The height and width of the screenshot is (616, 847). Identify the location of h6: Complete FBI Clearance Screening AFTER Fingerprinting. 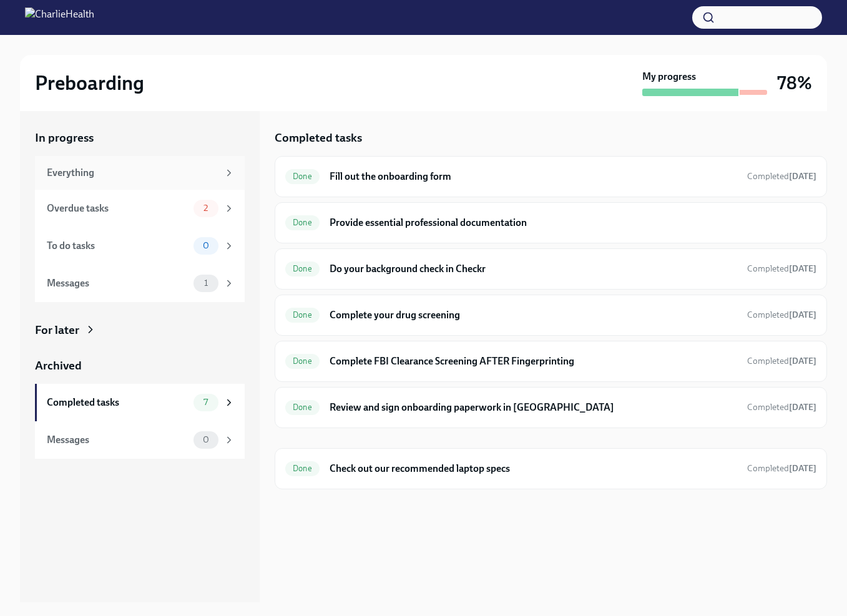
(533, 362).